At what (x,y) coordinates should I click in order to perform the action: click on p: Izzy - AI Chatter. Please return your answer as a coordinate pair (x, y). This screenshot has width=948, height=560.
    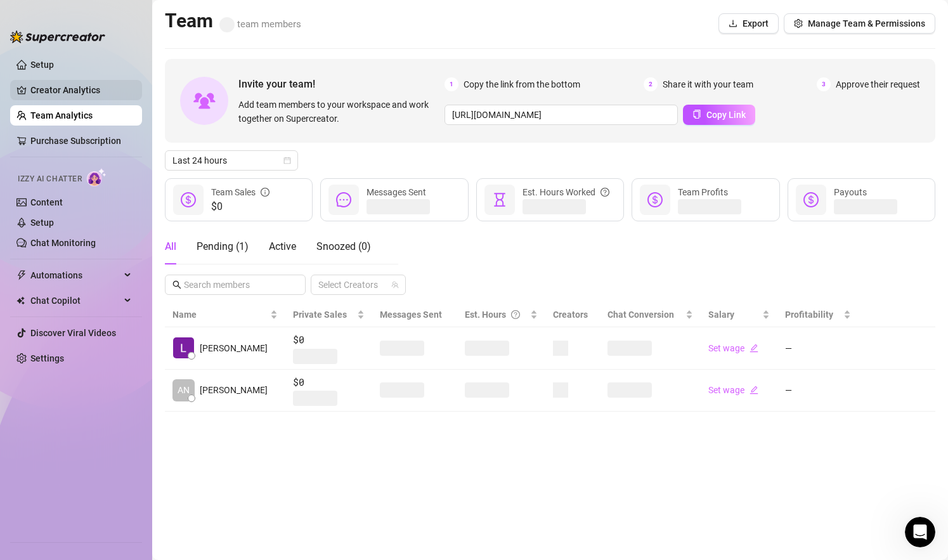
    Looking at the image, I should click on (119, 182).